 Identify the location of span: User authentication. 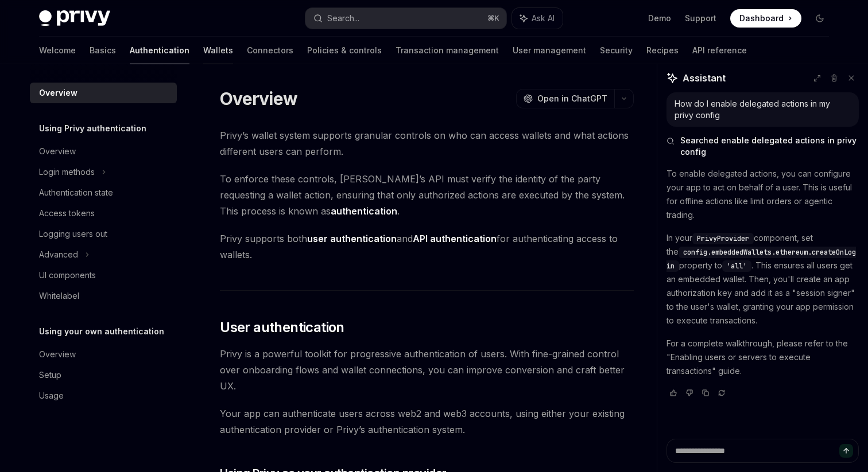
(282, 327).